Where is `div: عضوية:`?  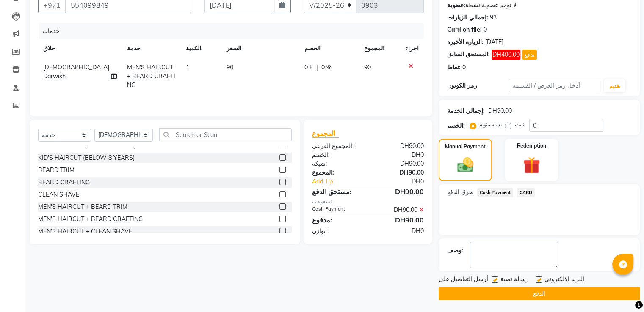 div: عضوية: is located at coordinates (456, 5).